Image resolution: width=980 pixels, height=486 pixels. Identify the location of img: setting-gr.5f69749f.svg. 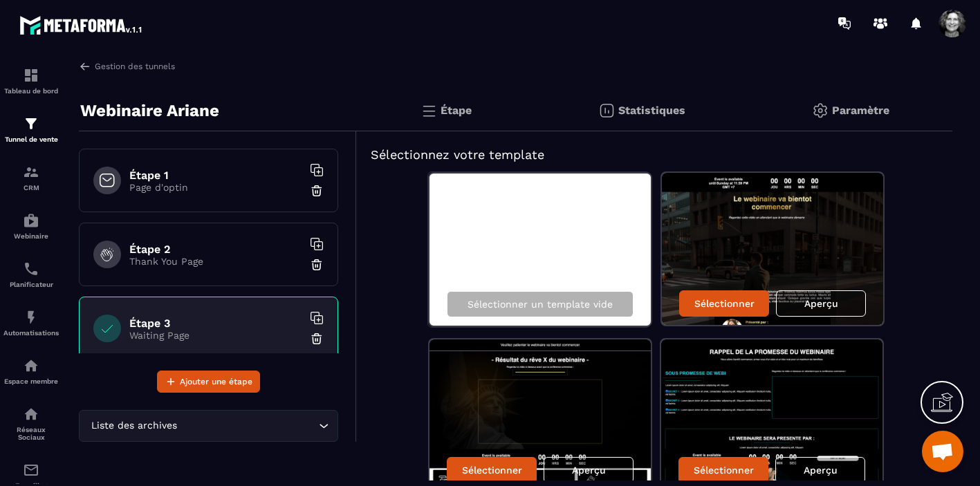
(820, 111).